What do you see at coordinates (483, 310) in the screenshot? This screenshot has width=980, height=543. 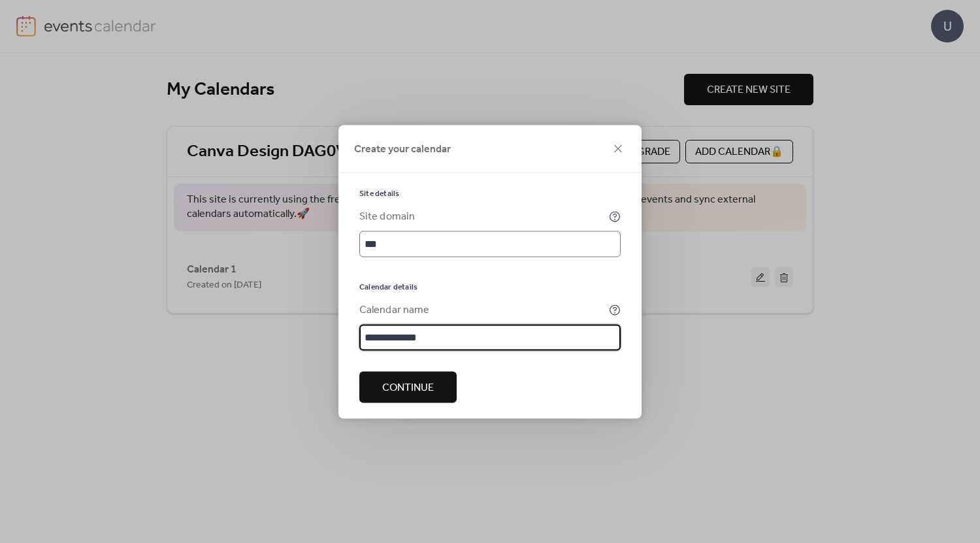 I see `div: Calendar name` at bounding box center [483, 310].